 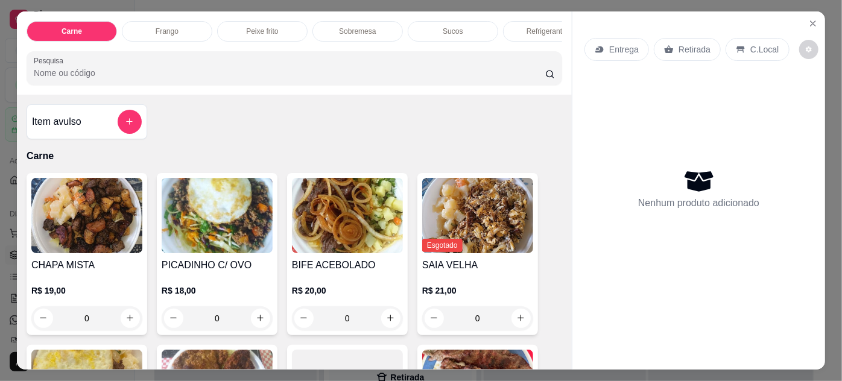 What do you see at coordinates (548, 31) in the screenshot?
I see `p: Refrigerantes` at bounding box center [548, 31].